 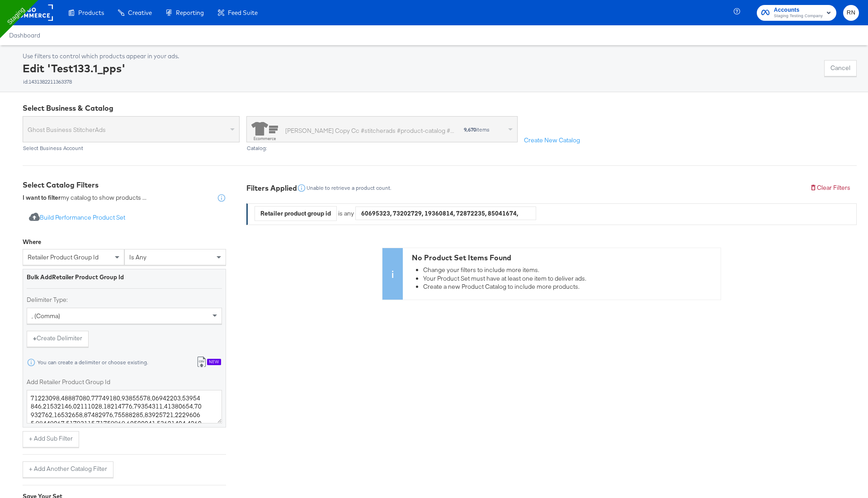 I want to click on span: Products, so click(x=91, y=13).